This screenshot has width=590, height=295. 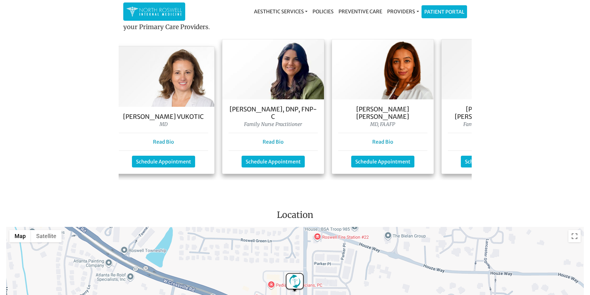 What do you see at coordinates (574, 236) in the screenshot?
I see `button: Toggle fullscreen view` at bounding box center [574, 236].